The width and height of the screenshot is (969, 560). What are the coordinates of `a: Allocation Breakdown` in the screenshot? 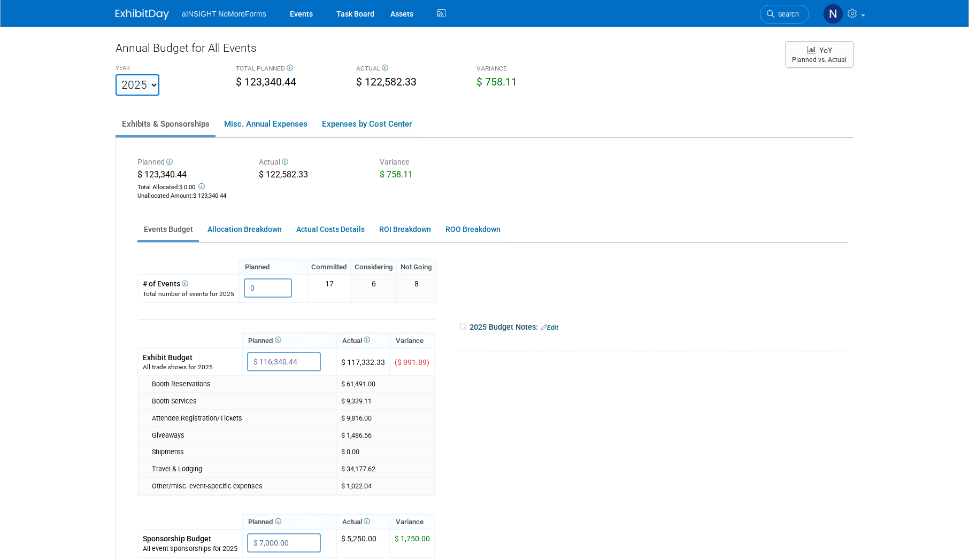 It's located at (244, 229).